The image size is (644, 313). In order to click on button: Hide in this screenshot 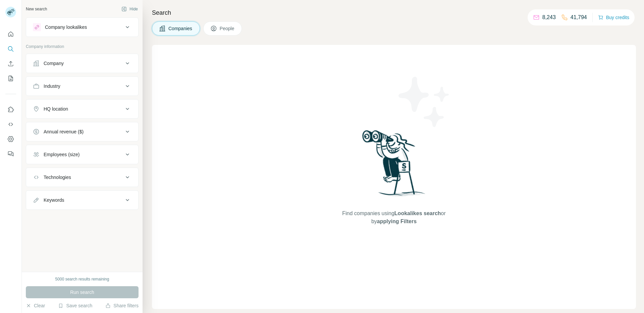, I will do `click(129, 9)`.